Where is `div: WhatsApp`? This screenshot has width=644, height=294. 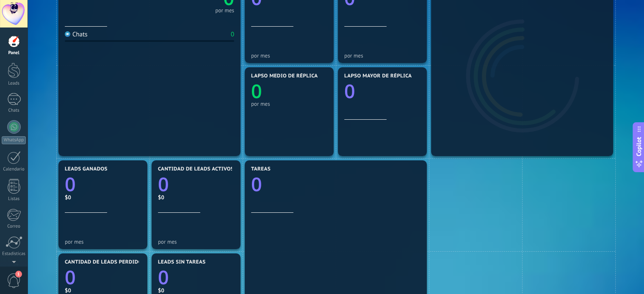
div: WhatsApp is located at coordinates (13, 140).